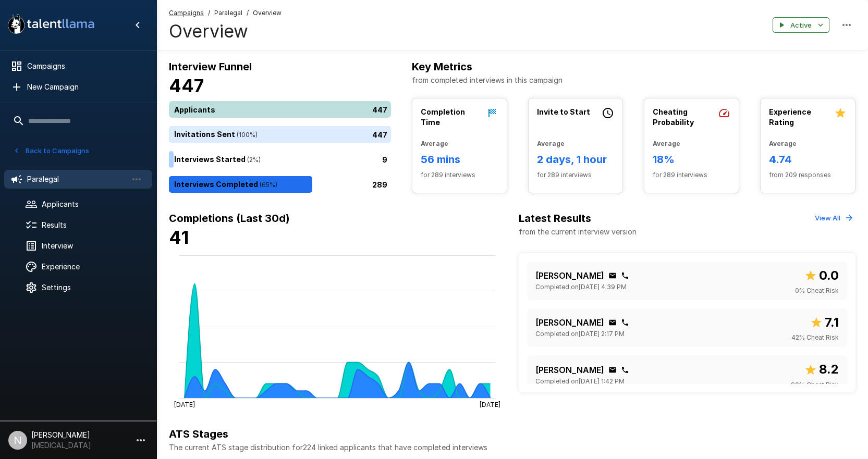  I want to click on span: Paralegal, so click(228, 13).